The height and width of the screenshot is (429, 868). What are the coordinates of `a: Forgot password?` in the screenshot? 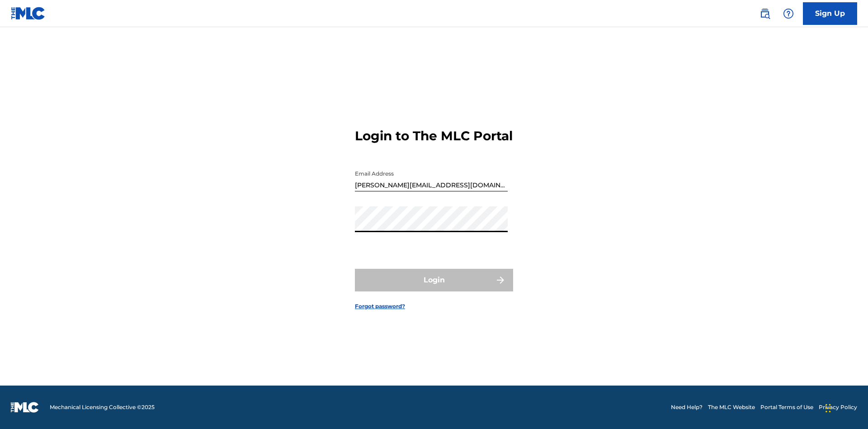 It's located at (380, 307).